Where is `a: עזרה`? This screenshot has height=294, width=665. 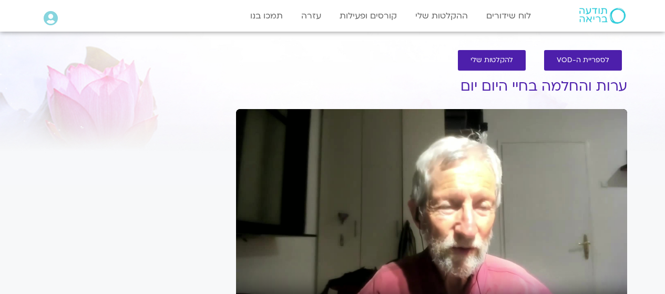
a: עזרה is located at coordinates (311, 16).